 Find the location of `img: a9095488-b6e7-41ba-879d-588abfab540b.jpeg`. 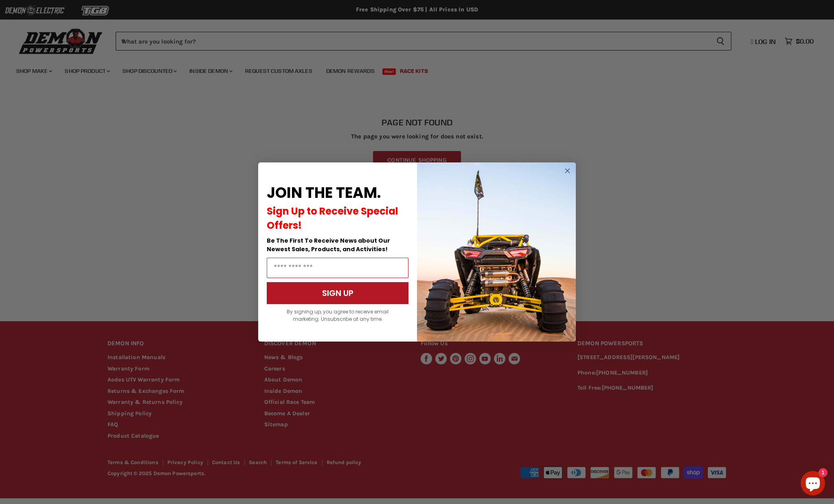

img: a9095488-b6e7-41ba-879d-588abfab540b.jpeg is located at coordinates (497, 252).